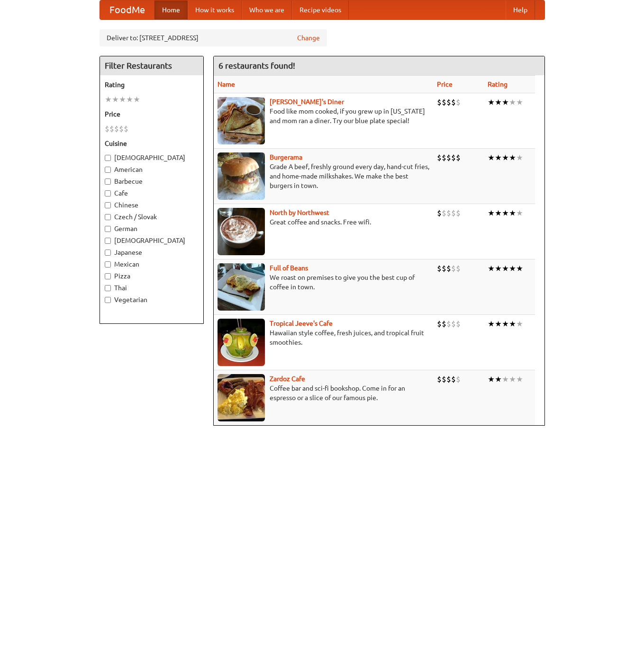  What do you see at coordinates (320, 10) in the screenshot?
I see `a: Recipe videos` at bounding box center [320, 10].